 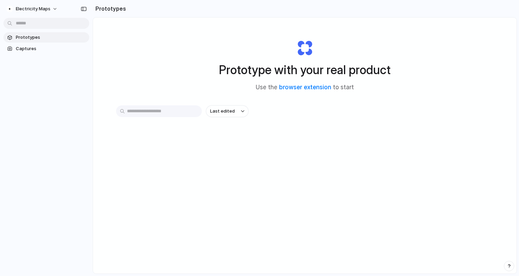 What do you see at coordinates (305, 87) in the screenshot?
I see `a: browser extension` at bounding box center [305, 87].